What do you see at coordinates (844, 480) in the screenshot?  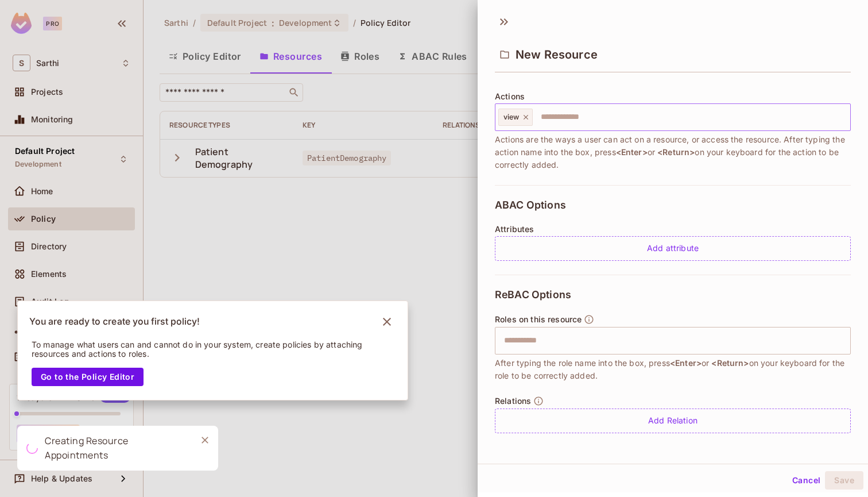 I see `button: Save` at bounding box center [844, 480].